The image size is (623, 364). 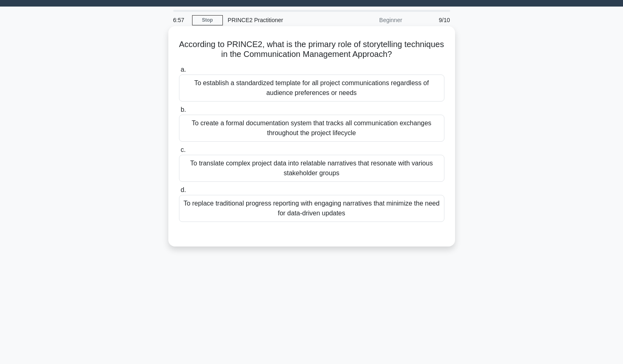 What do you see at coordinates (312, 50) in the screenshot?
I see `h5: According to PRINCE2, what is the primary role of storytelling techniques in the Communication Ma...` at bounding box center [312, 50].